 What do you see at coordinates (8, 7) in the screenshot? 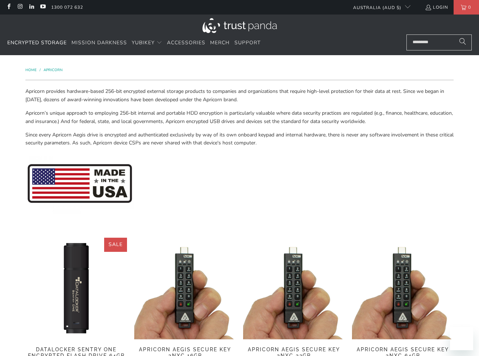
I see `a: Trust Panda Australia on Facebook` at bounding box center [8, 7].